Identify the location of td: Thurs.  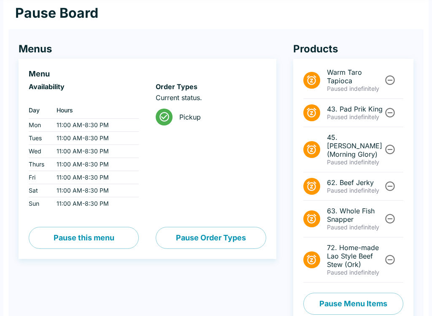
(39, 164).